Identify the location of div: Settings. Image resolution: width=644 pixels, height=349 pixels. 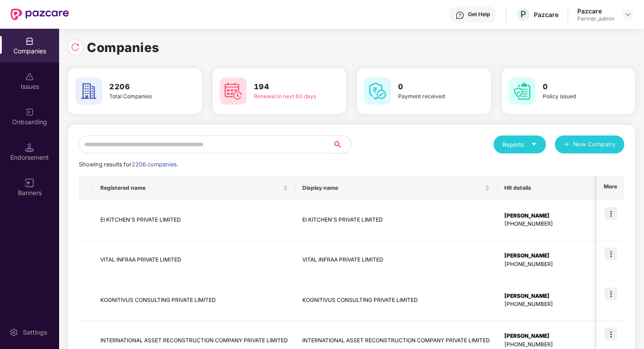
(35, 333).